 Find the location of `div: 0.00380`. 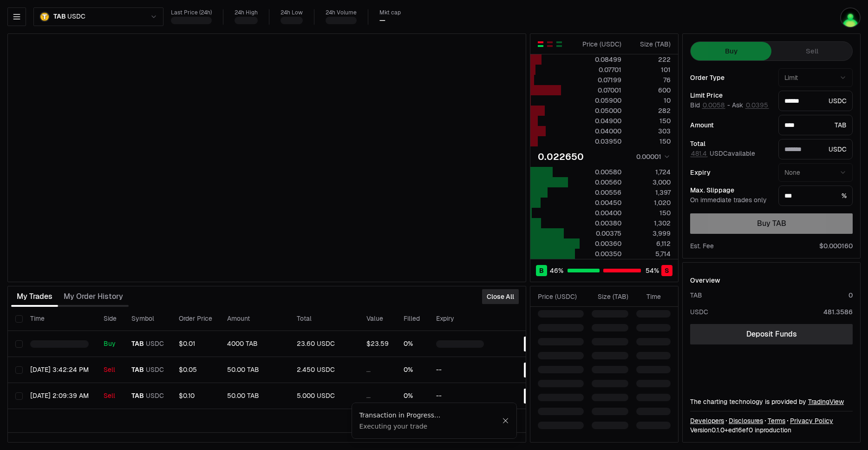

div: 0.00380 is located at coordinates (601, 223).